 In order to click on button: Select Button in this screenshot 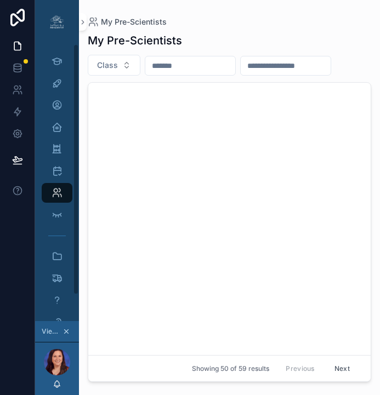, I will do `click(114, 65)`.